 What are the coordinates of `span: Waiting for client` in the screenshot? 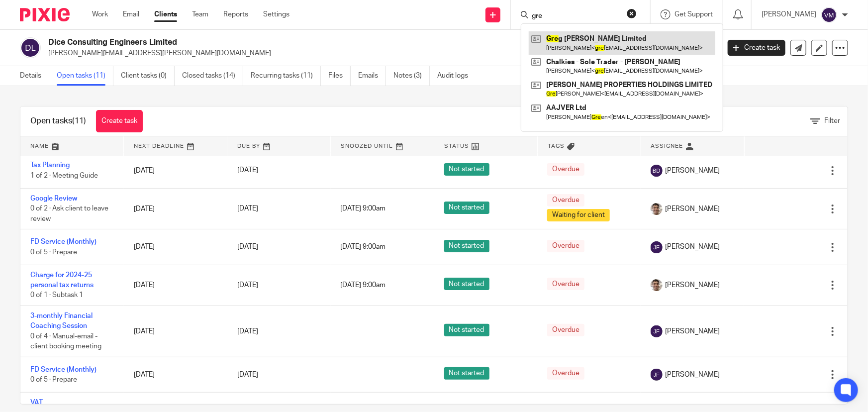 It's located at (578, 215).